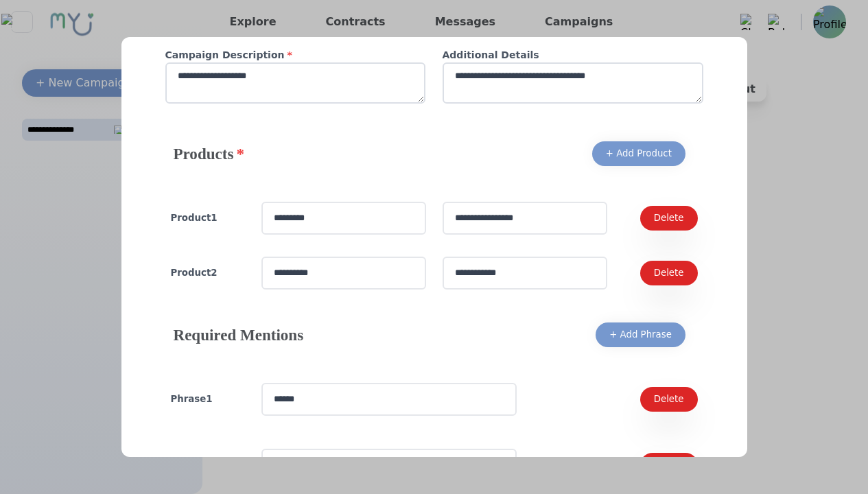 This screenshot has width=868, height=494. What do you see at coordinates (208, 273) in the screenshot?
I see `h4: Product 2` at bounding box center [208, 273].